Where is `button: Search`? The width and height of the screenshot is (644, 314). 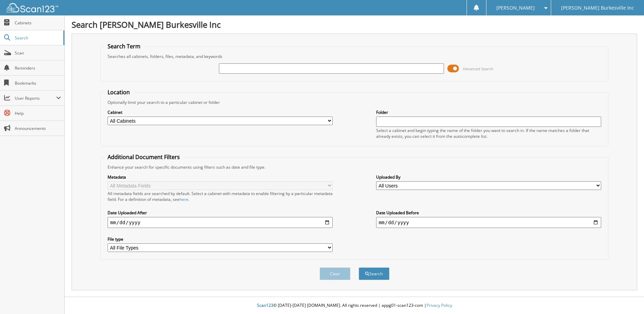
button: Search is located at coordinates (374, 273).